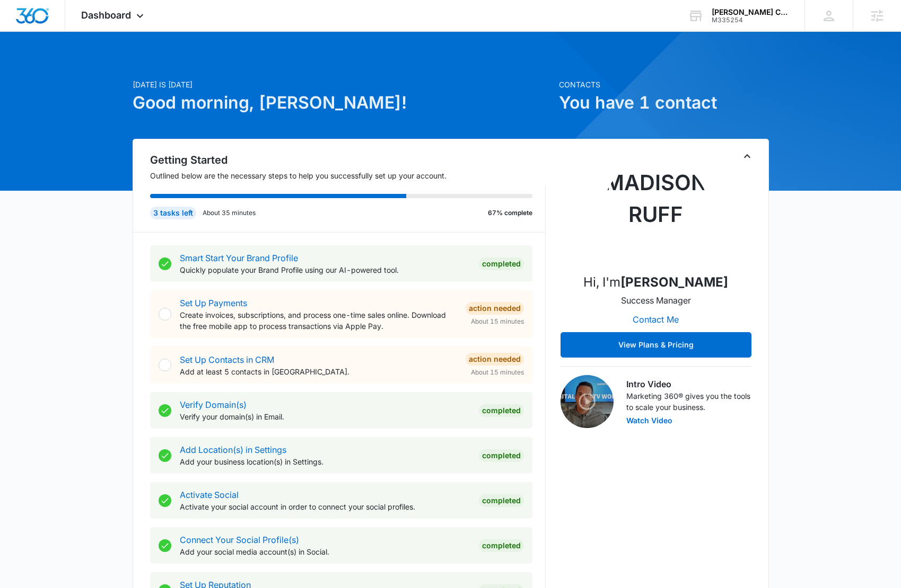 The image size is (901, 588). I want to click on p: Quickly populate your Brand Profile using our AI-powered tool., so click(325, 270).